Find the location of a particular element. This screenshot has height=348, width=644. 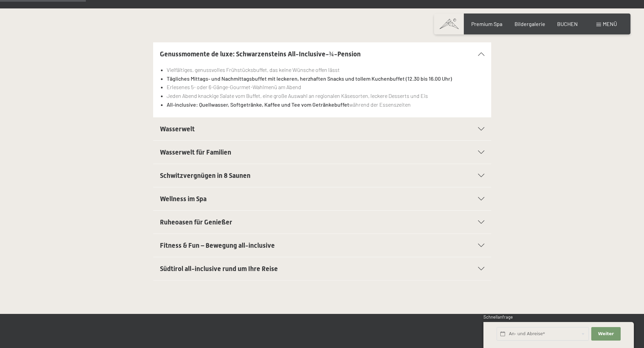

span: Wasserwelt für Familien is located at coordinates (195, 152).